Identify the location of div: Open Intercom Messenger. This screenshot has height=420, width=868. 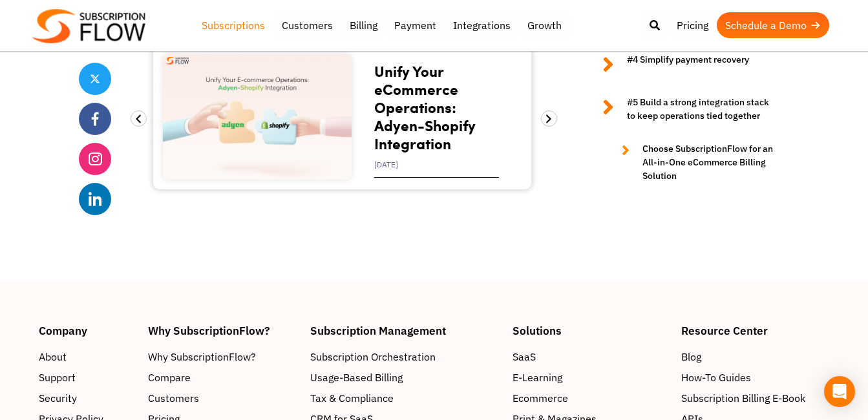
(840, 392).